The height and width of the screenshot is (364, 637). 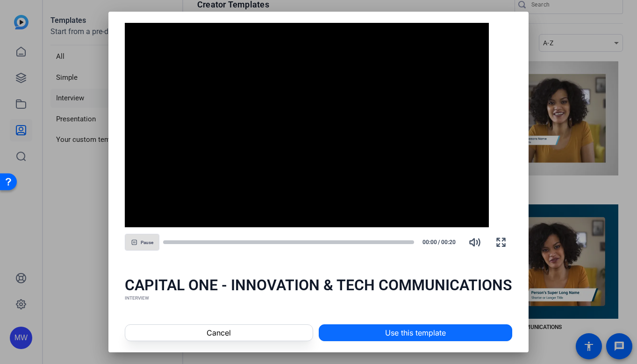 I want to click on button: Mute, so click(x=475, y=242).